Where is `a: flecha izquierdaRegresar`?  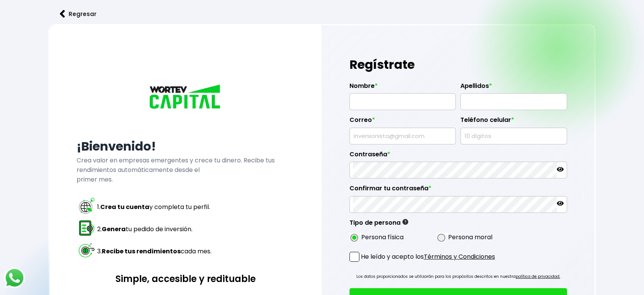 a: flecha izquierdaRegresar is located at coordinates (322, 14).